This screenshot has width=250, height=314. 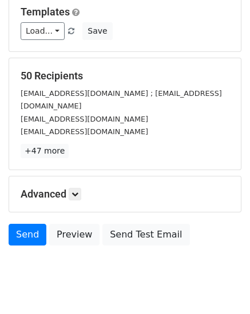 I want to click on h5: 50 Recipients, so click(x=125, y=76).